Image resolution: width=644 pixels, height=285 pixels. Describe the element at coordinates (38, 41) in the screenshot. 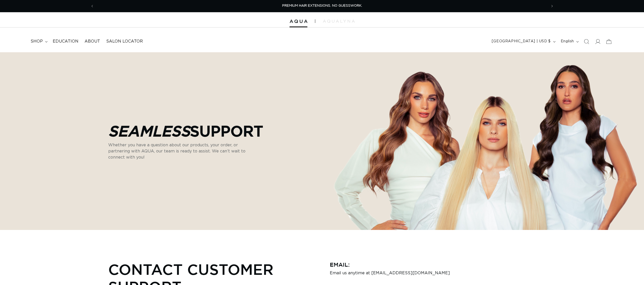

I see `summary: shop` at that location.